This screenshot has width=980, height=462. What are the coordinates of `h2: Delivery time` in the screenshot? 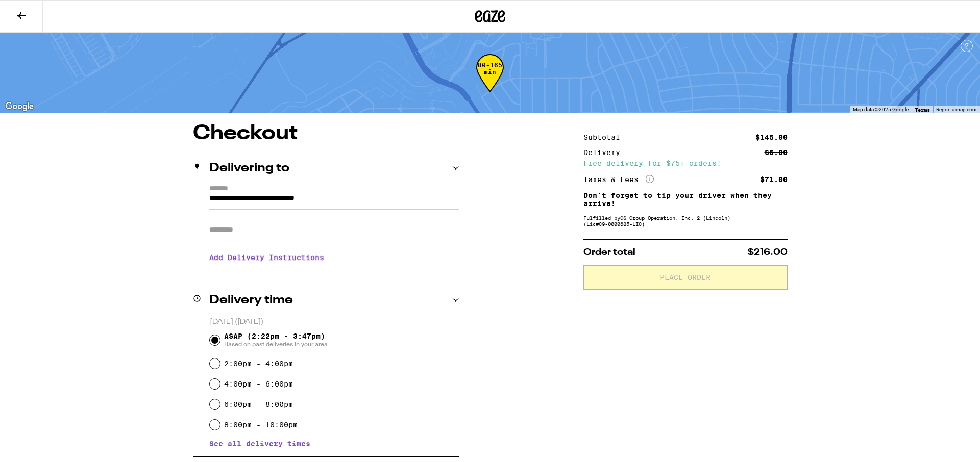 It's located at (251, 301).